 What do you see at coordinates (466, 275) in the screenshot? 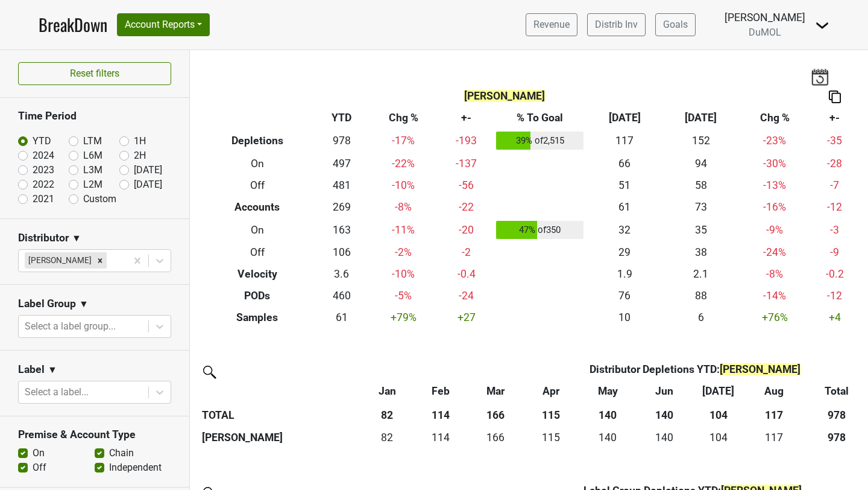
I see `td: -0.4` at bounding box center [466, 275].